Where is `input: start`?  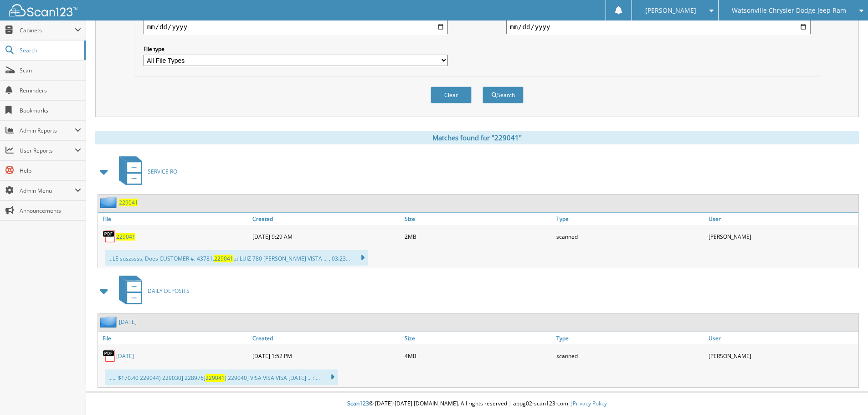 input: start is located at coordinates (296, 27).